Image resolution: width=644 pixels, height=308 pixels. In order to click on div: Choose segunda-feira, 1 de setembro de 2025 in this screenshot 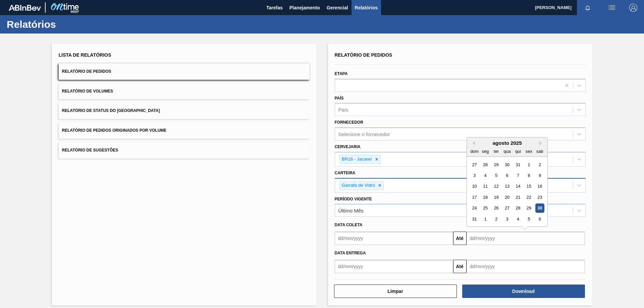, I will do `click(485, 219)`.